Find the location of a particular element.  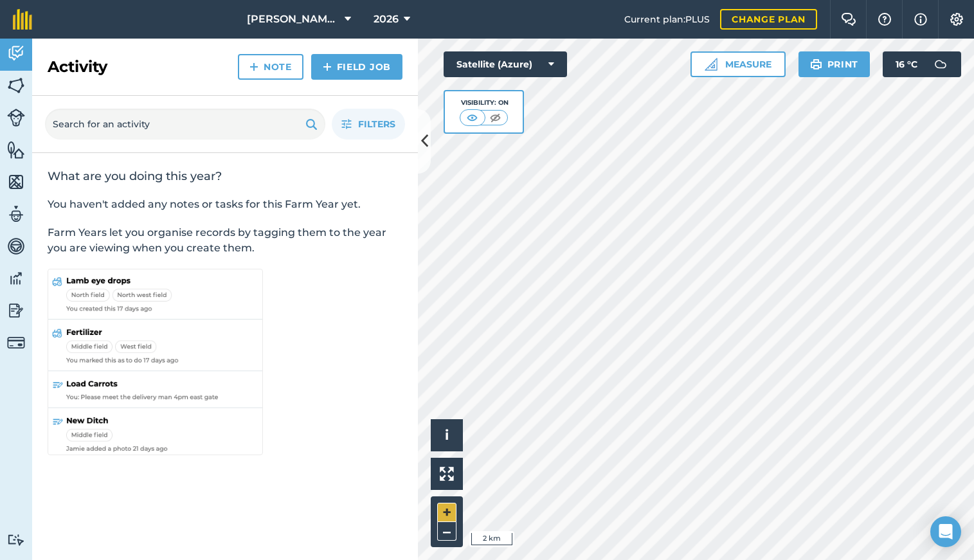

p: Farm Years let you organise records by tagging them to the year you are viewing when you create t... is located at coordinates (225, 241).